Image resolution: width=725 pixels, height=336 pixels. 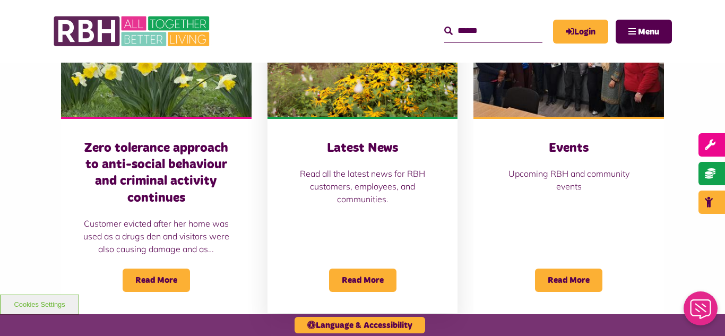 I want to click on div: Close Web Assistant, so click(x=23, y=20).